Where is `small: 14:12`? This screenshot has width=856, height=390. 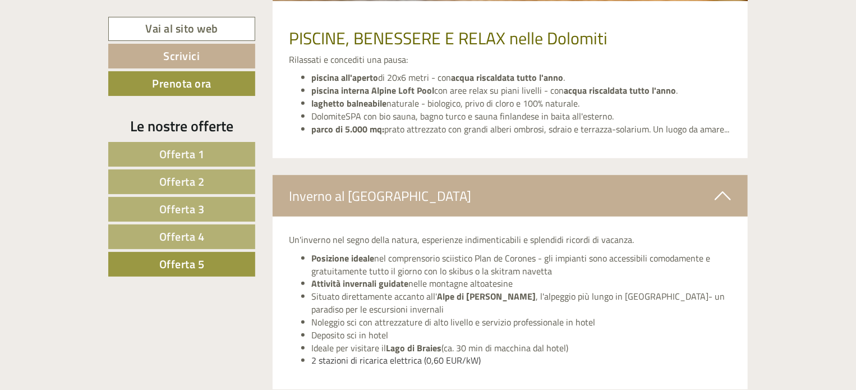 small: 14:12 is located at coordinates (89, 58).